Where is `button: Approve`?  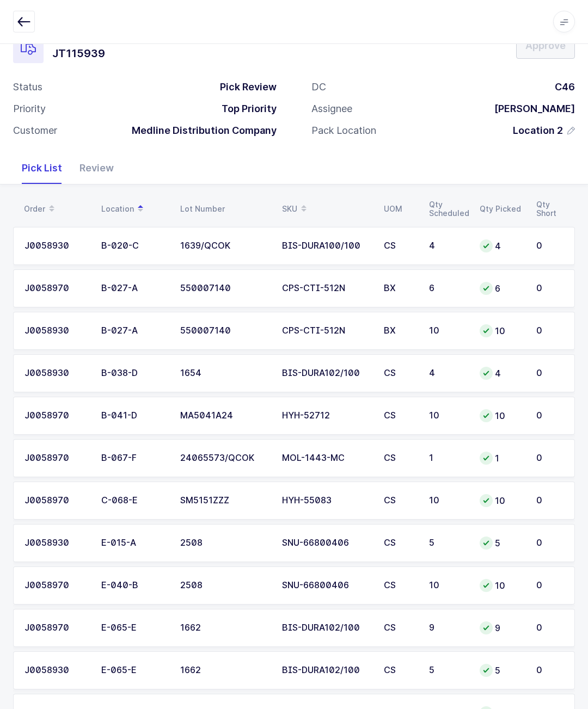 button: Approve is located at coordinates (545, 46).